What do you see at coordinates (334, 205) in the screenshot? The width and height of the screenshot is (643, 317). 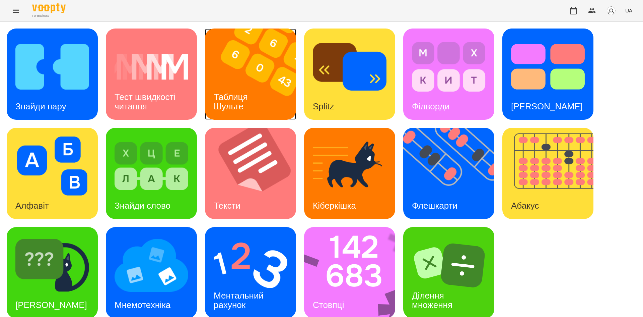 I see `h3: Кіберкішка` at bounding box center [334, 205].